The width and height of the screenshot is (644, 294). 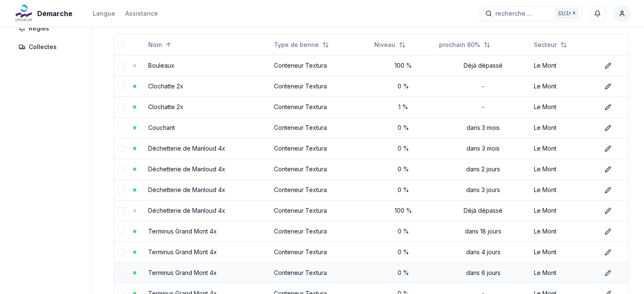 What do you see at coordinates (50, 29) in the screenshot?
I see `a: Règles` at bounding box center [50, 29].